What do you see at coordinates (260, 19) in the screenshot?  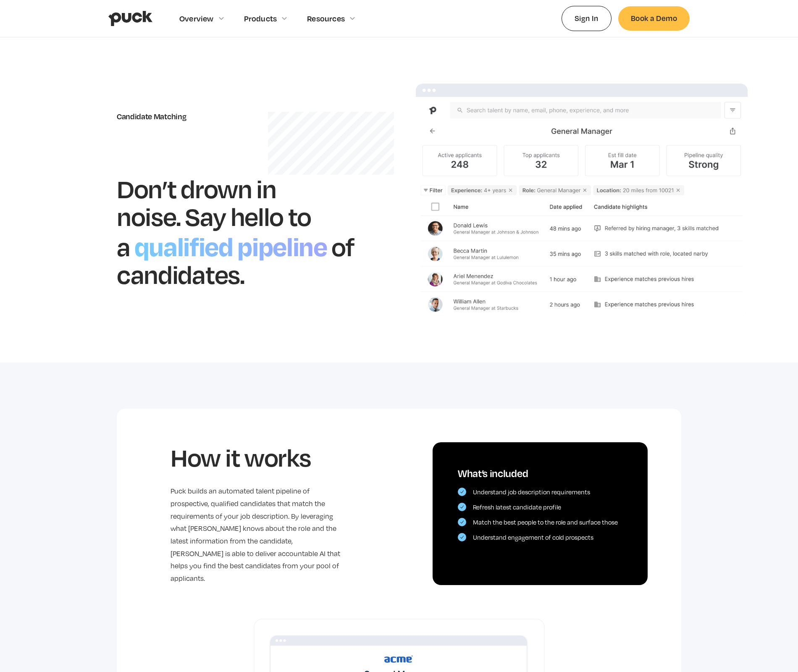 I see `div: Products` at bounding box center [260, 19].